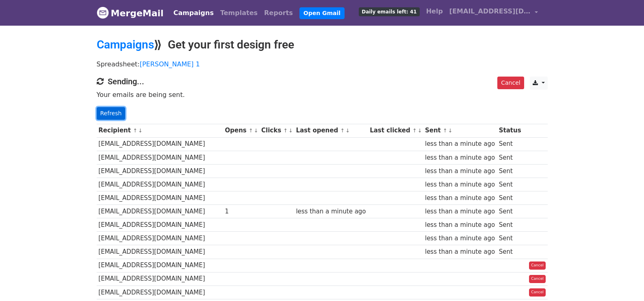  Describe the element at coordinates (111, 113) in the screenshot. I see `a: Refresh` at that location.